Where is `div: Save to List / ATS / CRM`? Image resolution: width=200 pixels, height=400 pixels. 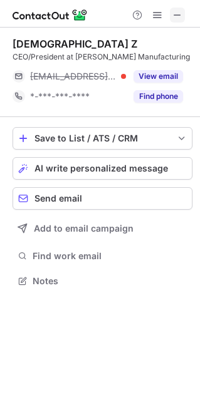 div: Save to List / ATS / CRM is located at coordinates (102, 138).